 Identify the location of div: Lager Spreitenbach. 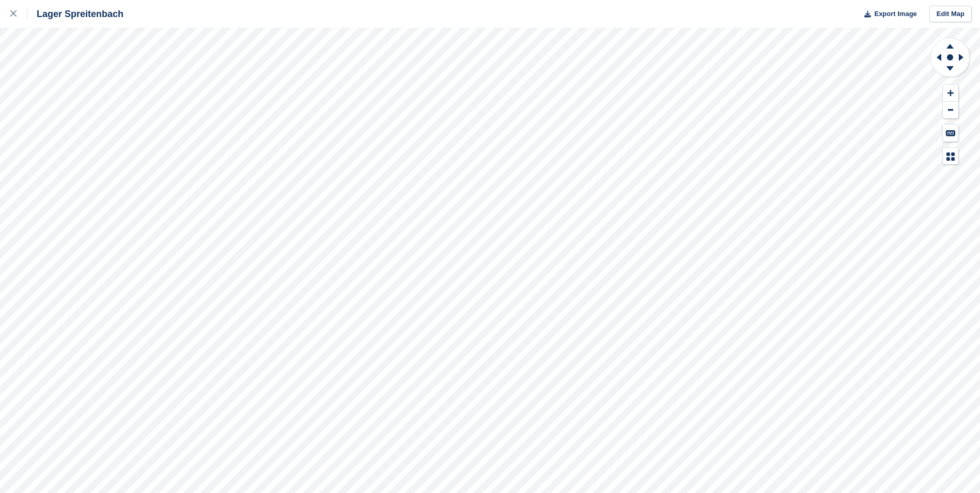
(76, 14).